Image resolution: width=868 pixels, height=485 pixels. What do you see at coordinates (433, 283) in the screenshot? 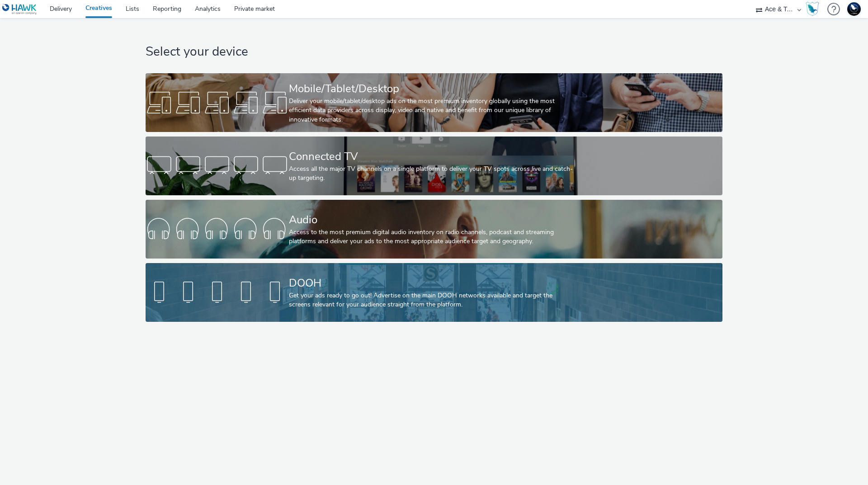
I see `div: DOOH` at bounding box center [433, 283].